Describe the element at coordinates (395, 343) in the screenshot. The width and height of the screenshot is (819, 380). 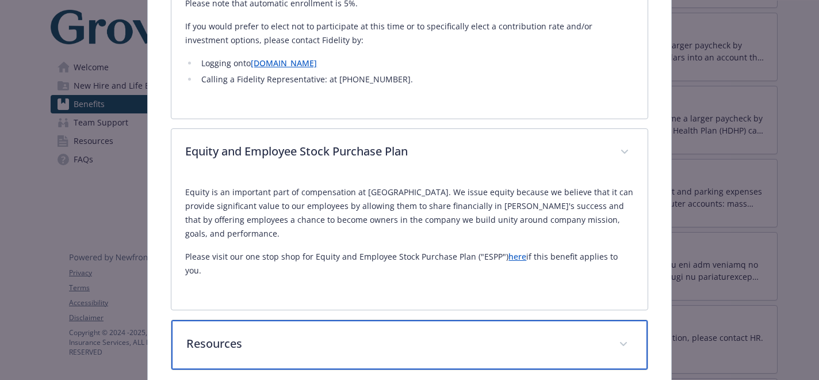
I see `p: Resources` at that location.